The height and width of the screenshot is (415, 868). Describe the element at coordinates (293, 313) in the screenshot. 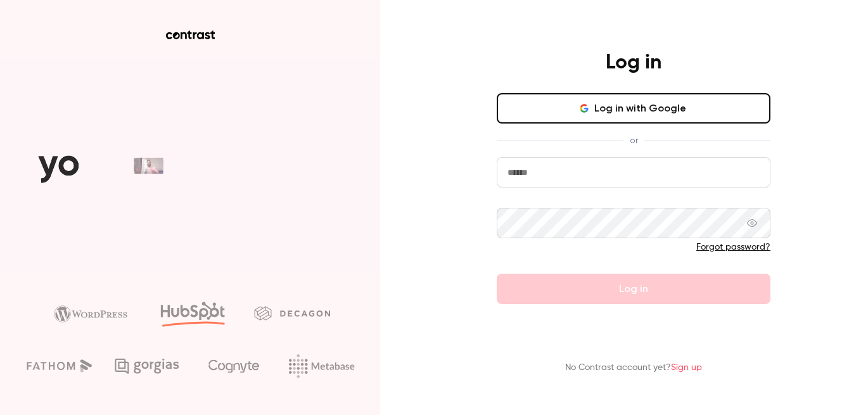

I see `img: decagon` at that location.